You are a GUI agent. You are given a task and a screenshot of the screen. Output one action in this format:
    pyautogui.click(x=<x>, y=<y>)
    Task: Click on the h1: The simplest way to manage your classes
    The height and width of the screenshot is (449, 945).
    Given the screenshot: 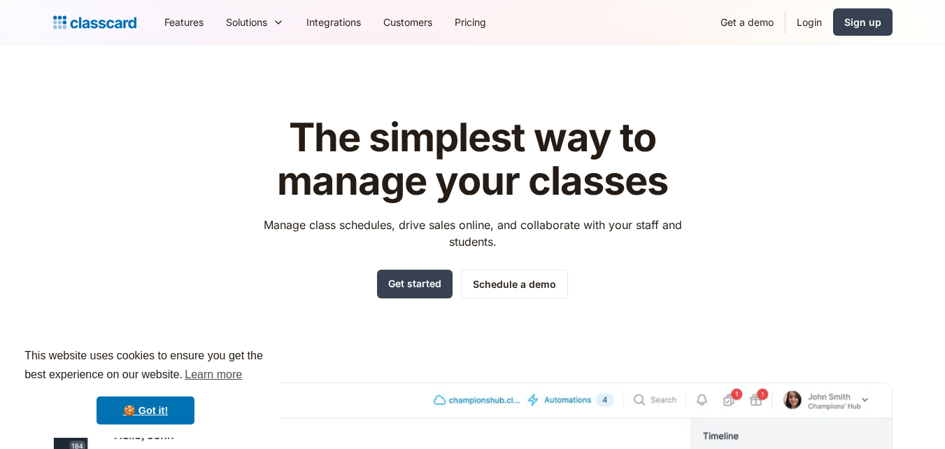 What is the action you would take?
    pyautogui.click(x=472, y=159)
    